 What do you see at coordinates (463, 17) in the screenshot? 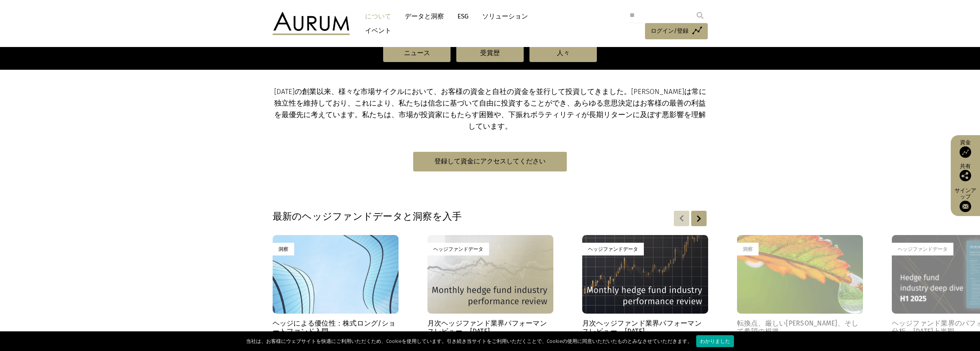
I see `a: ESG` at bounding box center [463, 17].